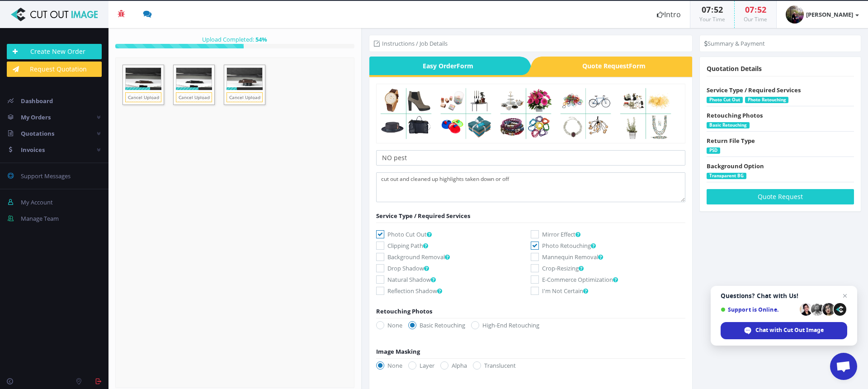  What do you see at coordinates (37, 101) in the screenshot?
I see `span: Dashboard` at bounding box center [37, 101].